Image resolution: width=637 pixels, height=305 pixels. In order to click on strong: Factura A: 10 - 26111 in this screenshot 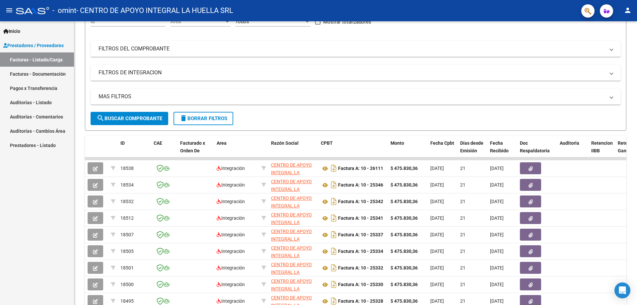, I will do `click(361, 169)`.